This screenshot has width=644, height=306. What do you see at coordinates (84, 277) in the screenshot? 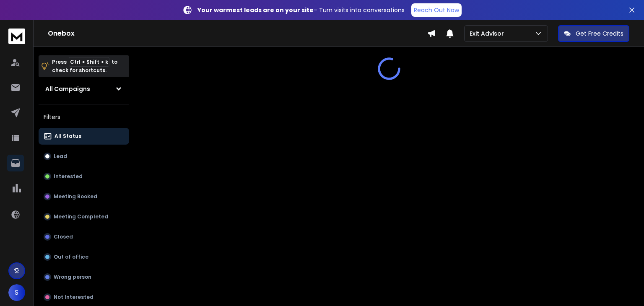
I see `button: Wrong person` at bounding box center [84, 277].